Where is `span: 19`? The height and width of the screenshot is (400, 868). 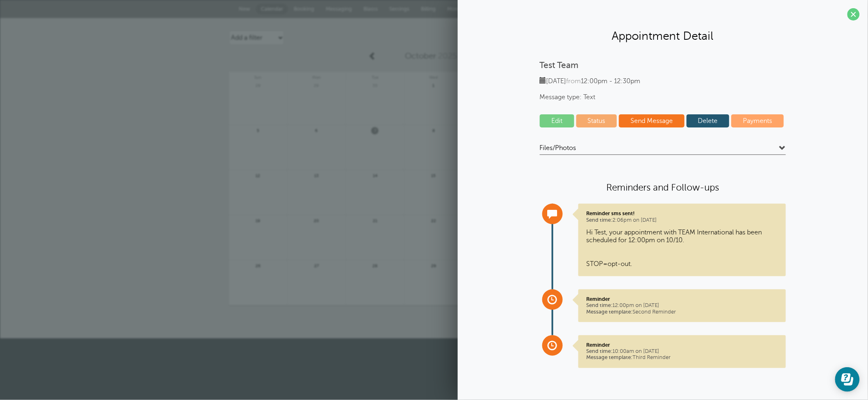
span: 19 is located at coordinates (258, 220).